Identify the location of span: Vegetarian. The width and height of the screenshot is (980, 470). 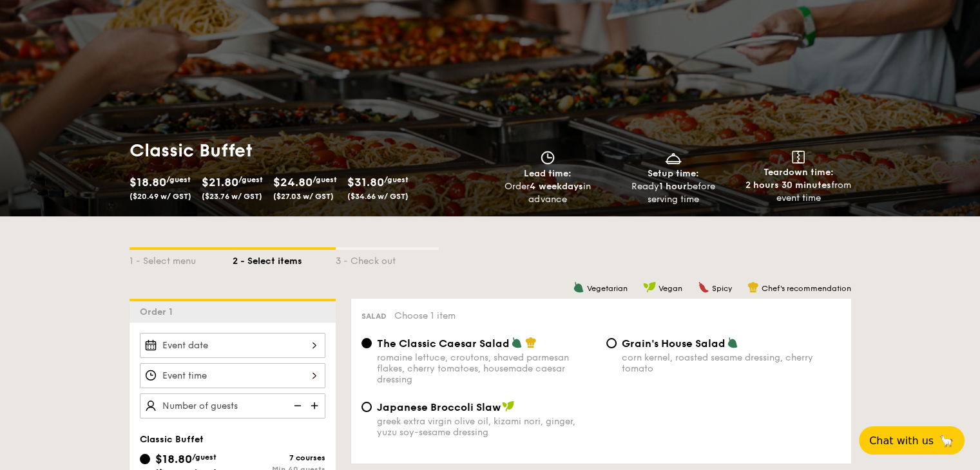
(607, 289).